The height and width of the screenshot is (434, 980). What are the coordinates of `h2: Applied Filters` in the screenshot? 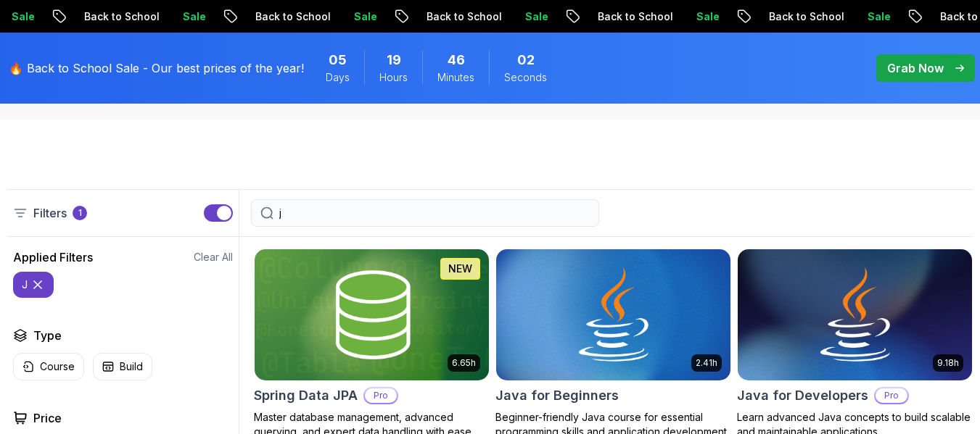 It's located at (53, 258).